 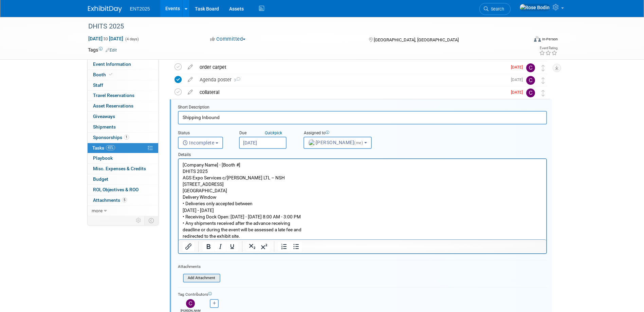 What do you see at coordinates (351, 80) in the screenshot?
I see `div: Agenda poster` at bounding box center [351, 80].